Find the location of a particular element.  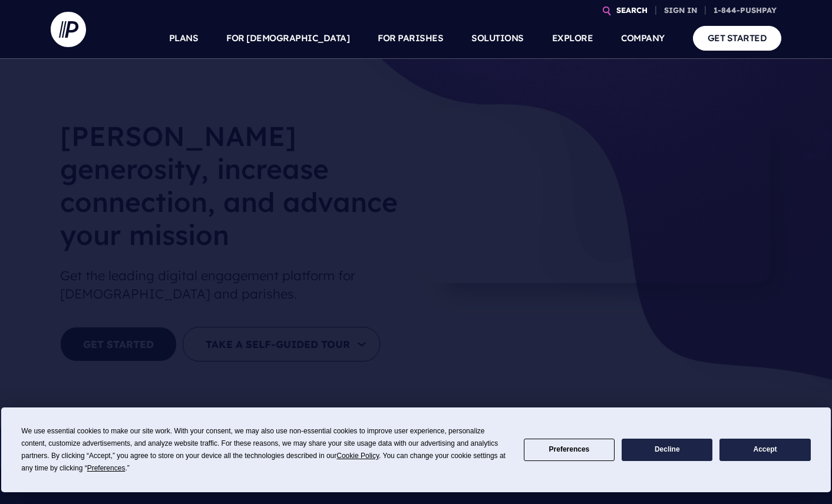

a: GET STARTED is located at coordinates (737, 38).